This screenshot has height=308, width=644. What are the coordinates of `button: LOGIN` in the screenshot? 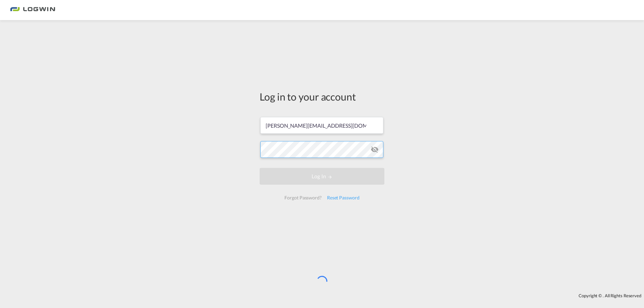 It's located at (322, 176).